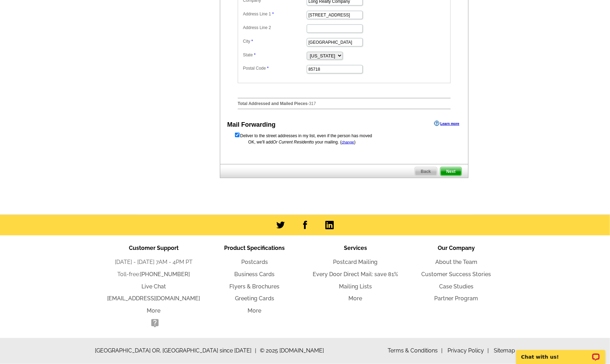 This screenshot has height=364, width=610. Describe the element at coordinates (456, 299) in the screenshot. I see `a: Partner Program` at that location.